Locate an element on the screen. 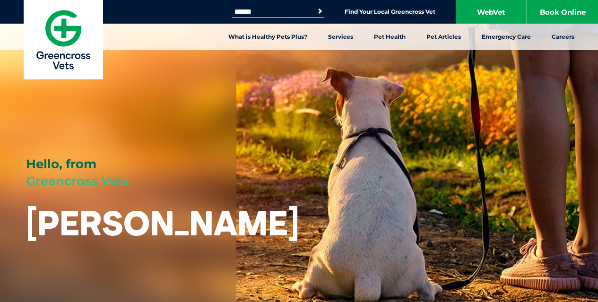  button: Search is located at coordinates (320, 11).